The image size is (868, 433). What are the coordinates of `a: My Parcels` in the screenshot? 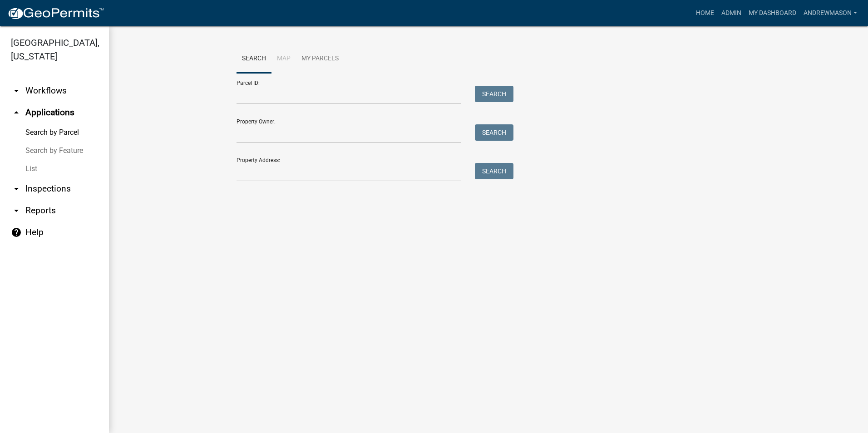 It's located at (320, 59).